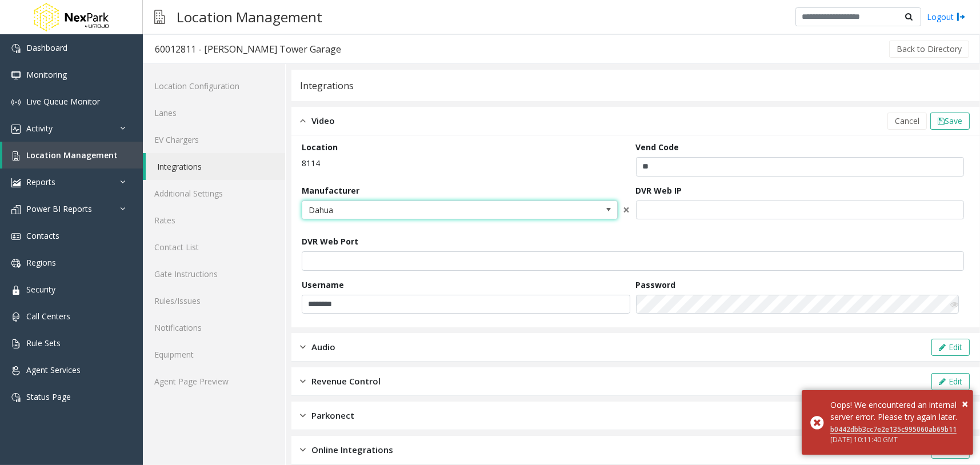 The image size is (980, 465). Describe the element at coordinates (954, 121) in the screenshot. I see `span: Save` at that location.